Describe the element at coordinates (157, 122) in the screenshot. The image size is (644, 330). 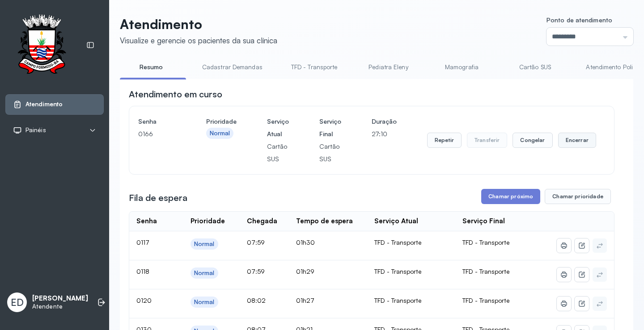
I see `h4: Senha` at that location.